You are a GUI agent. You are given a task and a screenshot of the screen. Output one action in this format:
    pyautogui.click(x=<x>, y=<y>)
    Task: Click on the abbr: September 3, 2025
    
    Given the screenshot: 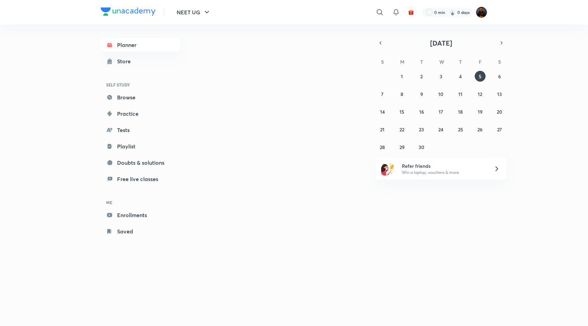 What is the action you would take?
    pyautogui.click(x=441, y=76)
    